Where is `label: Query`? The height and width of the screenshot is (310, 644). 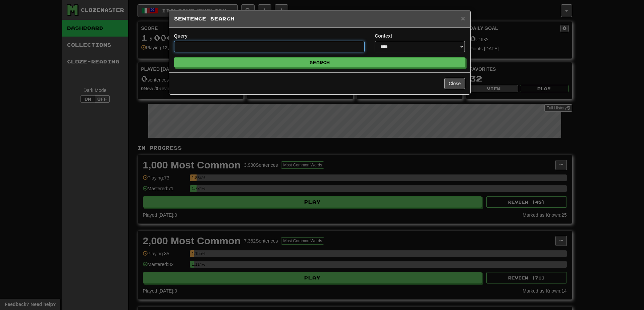 label: Query is located at coordinates (181, 36).